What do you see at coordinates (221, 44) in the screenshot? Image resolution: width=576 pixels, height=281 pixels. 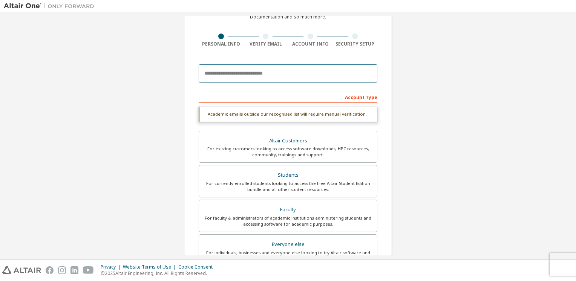 I see `div: Personal Info` at bounding box center [221, 44].